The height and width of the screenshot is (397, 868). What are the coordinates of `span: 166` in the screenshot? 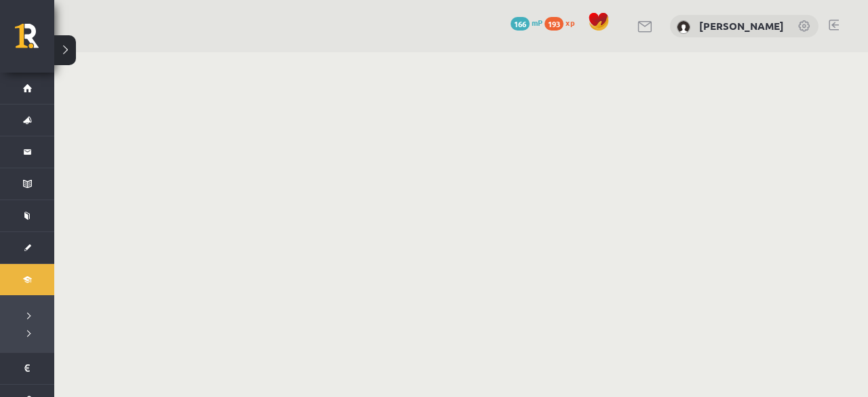 It's located at (520, 24).